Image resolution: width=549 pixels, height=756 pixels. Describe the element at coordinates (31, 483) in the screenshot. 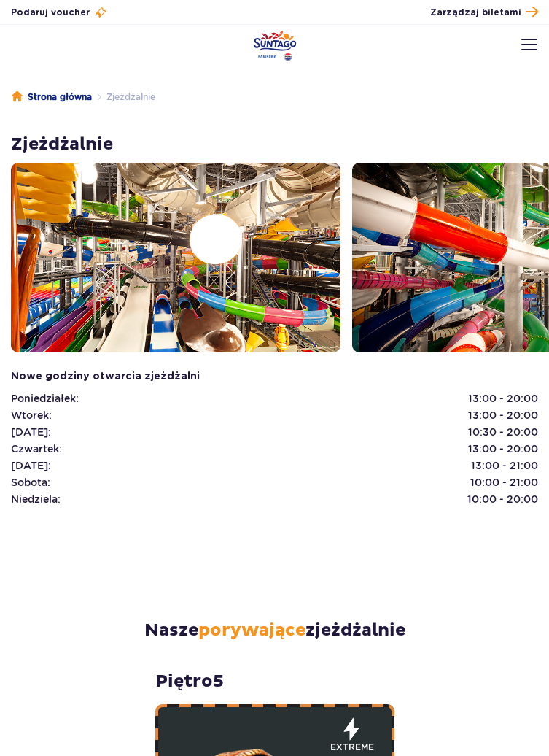

I see `span: Sobota:` at that location.